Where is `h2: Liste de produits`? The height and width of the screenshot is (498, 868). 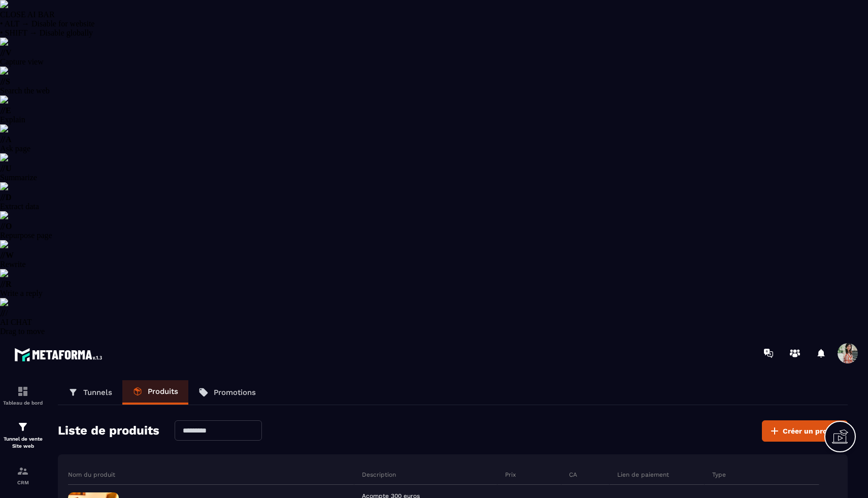
h2: Liste de produits is located at coordinates (109, 431).